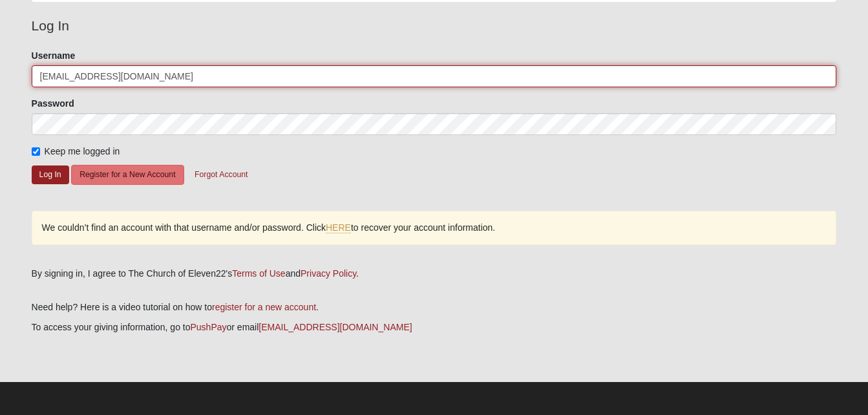  I want to click on p: Need help? Here is a video tutorial on how to ., so click(434, 307).